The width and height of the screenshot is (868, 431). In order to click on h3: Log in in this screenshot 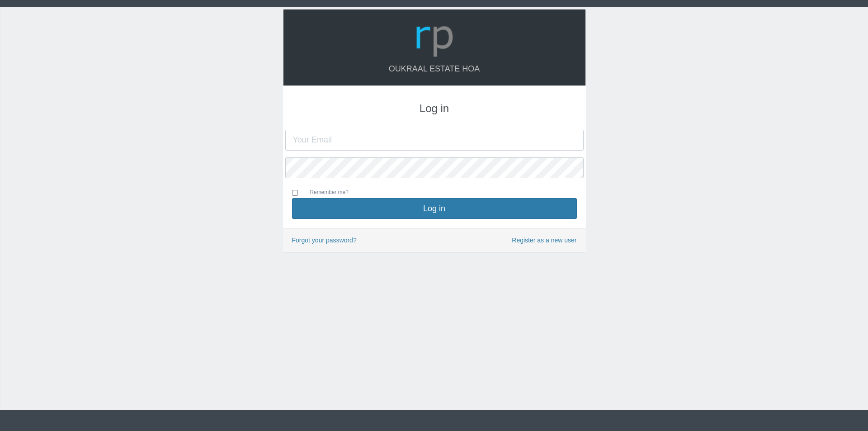, I will do `click(435, 109)`.